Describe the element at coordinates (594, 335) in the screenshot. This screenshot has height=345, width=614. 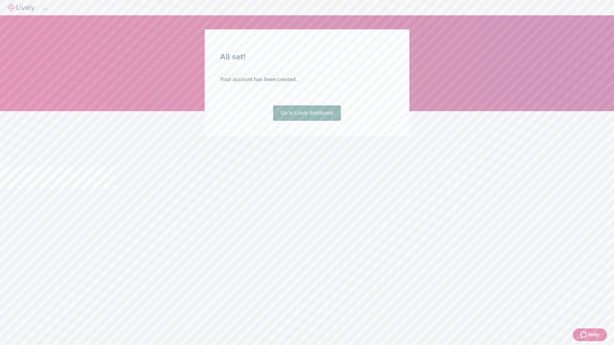
I see `span: Help` at that location.